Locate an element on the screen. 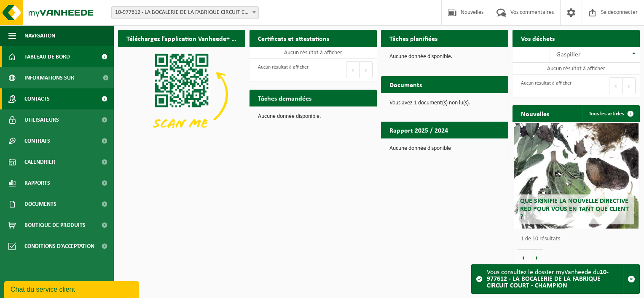 The image size is (644, 298). span: Gaspiller is located at coordinates (568, 55).